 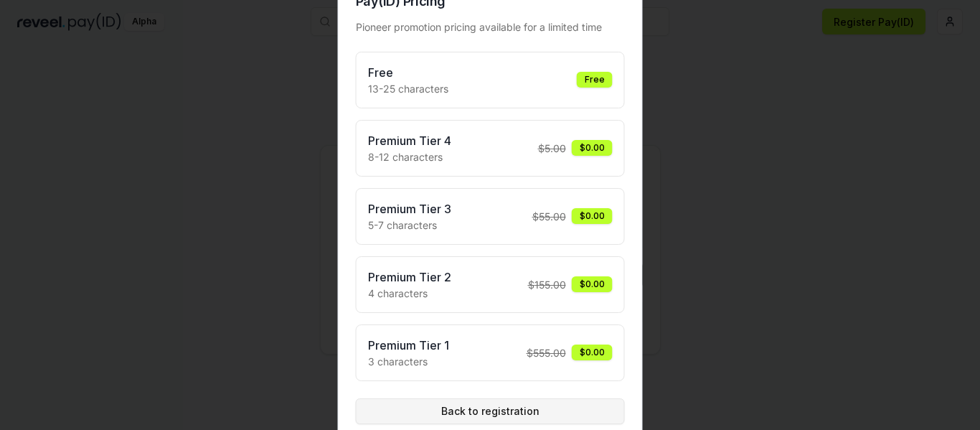 What do you see at coordinates (409, 277) in the screenshot?
I see `h3: Premium Tier 2` at bounding box center [409, 277].